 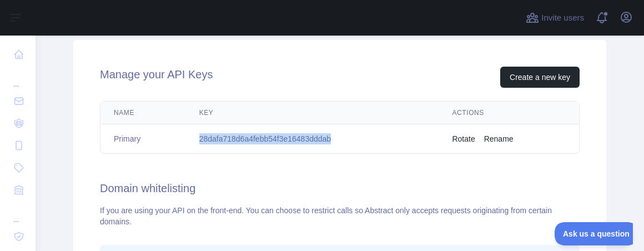 What do you see at coordinates (143, 139) in the screenshot?
I see `td: Primary` at bounding box center [143, 139].